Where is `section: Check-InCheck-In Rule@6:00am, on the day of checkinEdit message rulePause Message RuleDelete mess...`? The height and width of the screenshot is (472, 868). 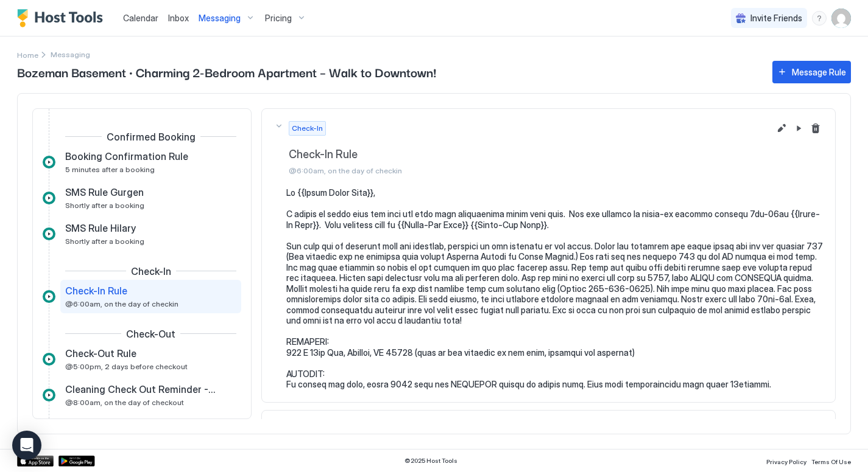 section: Check-InCheck-In Rule@6:00am, on the day of checkinEdit message rulePause Message RuleDelete mess... is located at coordinates (548, 295).